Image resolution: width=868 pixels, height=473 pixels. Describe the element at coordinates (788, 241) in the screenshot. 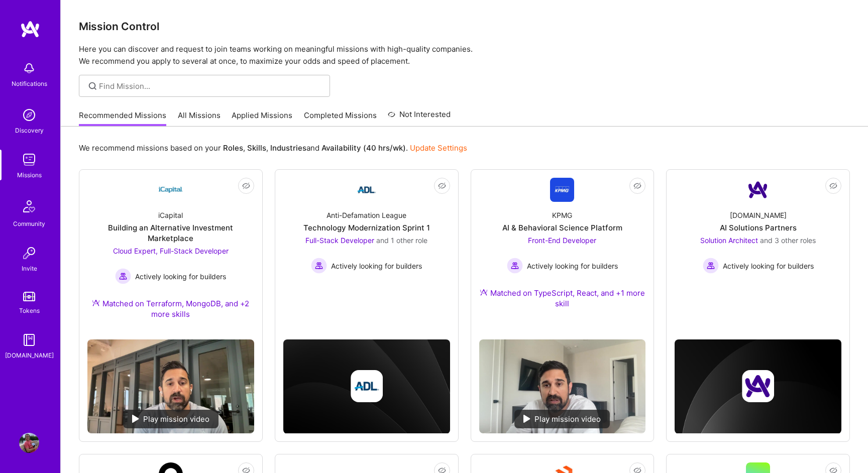

I see `span: and 3 other roles` at that location.